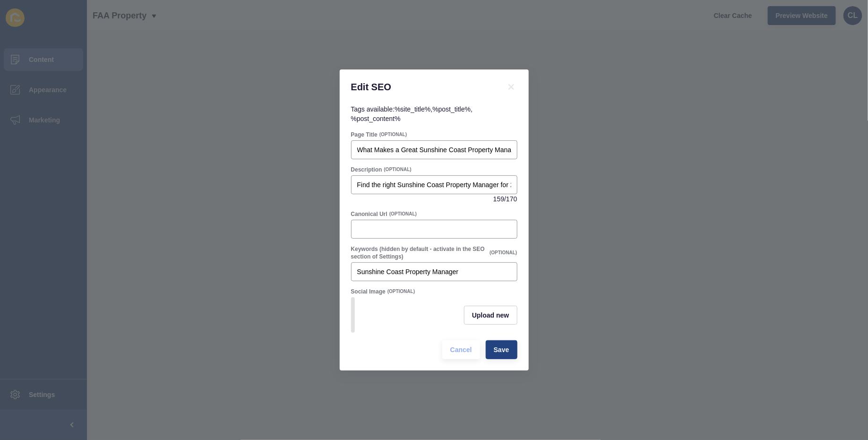 Image resolution: width=868 pixels, height=440 pixels. I want to click on code: %post_content%, so click(376, 118).